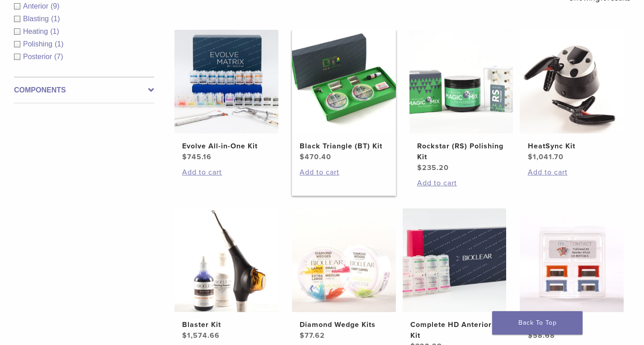 Image resolution: width=644 pixels, height=345 pixels. What do you see at coordinates (454, 330) in the screenshot?
I see `h2: Complete HD Anterior Kit` at bounding box center [454, 330].